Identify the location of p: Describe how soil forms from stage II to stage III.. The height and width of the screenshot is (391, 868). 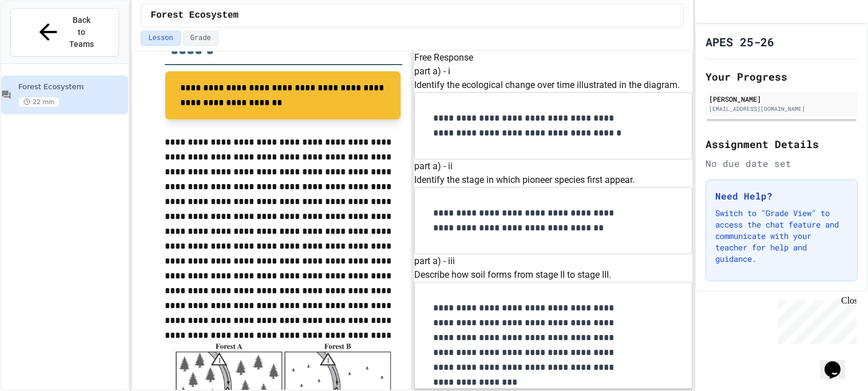
(553, 275).